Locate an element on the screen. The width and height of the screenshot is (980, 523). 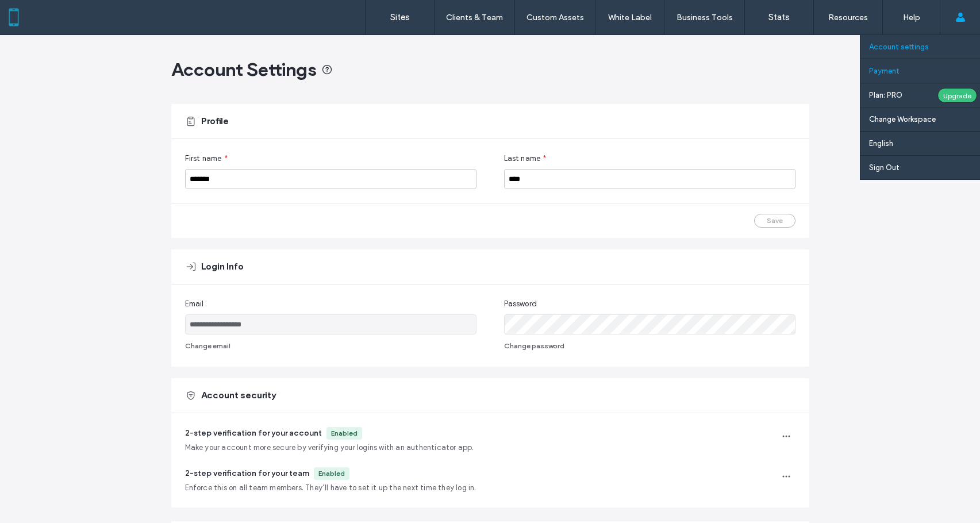
div: Upgrade is located at coordinates (957, 95).